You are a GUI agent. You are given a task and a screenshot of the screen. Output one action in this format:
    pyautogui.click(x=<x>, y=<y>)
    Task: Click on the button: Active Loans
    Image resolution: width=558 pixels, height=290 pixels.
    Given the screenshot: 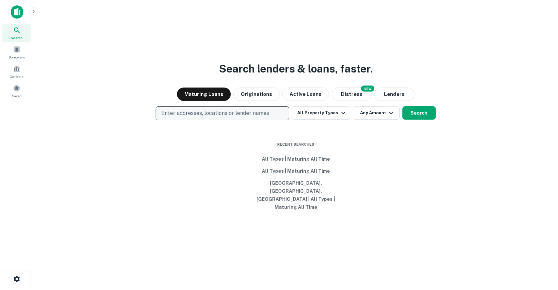 What is the action you would take?
    pyautogui.click(x=306, y=94)
    